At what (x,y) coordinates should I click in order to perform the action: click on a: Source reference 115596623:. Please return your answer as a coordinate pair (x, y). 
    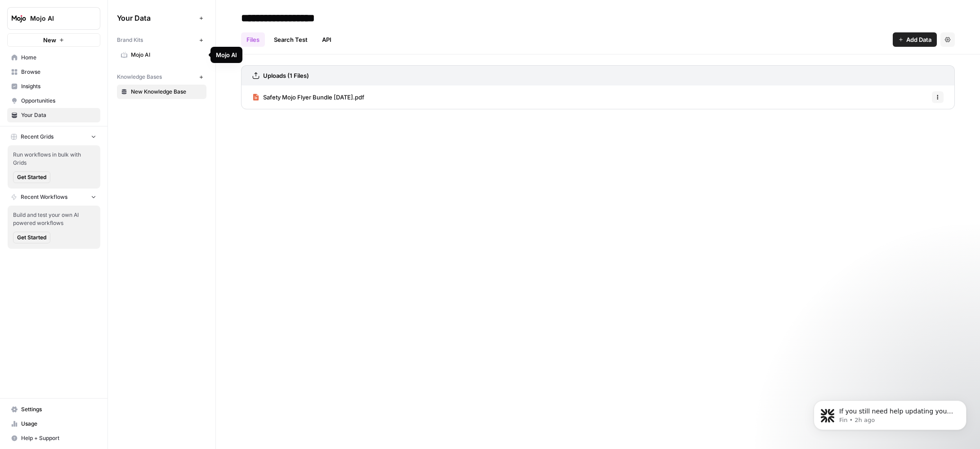
    Looking at the image, I should click on (143, 127).